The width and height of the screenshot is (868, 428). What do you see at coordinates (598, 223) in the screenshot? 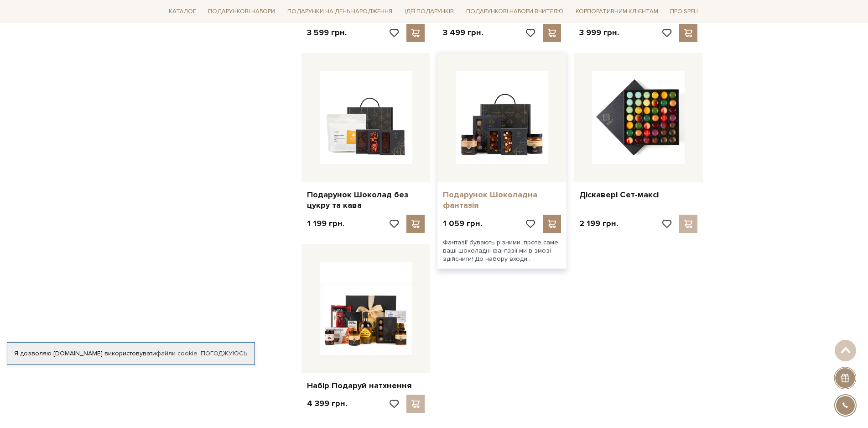
I see `p: 2 199 грн.` at bounding box center [598, 223].